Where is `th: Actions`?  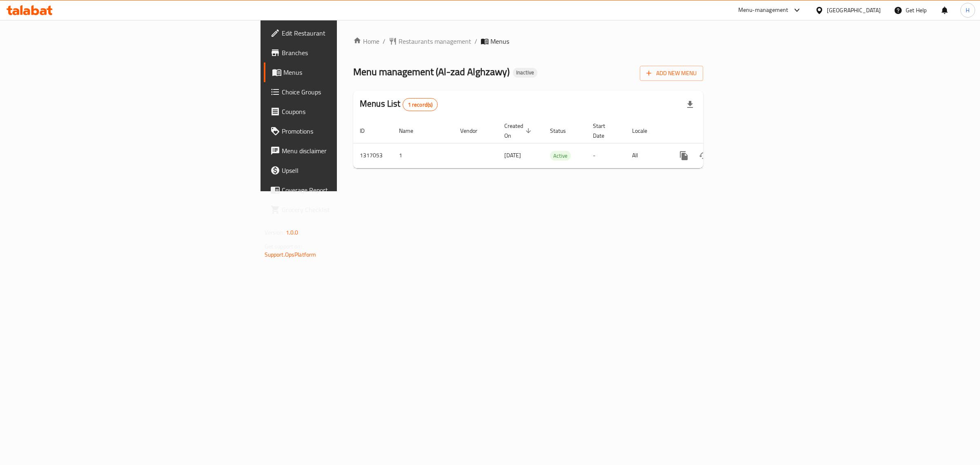 th: Actions is located at coordinates (714, 131).